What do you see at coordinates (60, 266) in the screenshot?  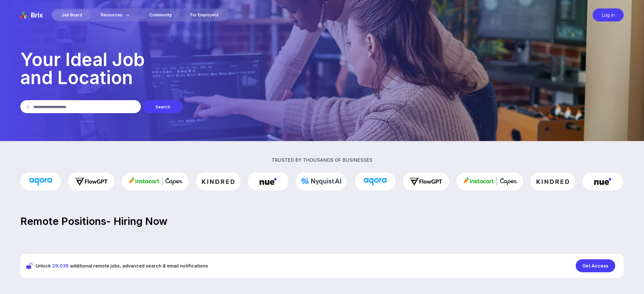 I see `span: 29,039` at bounding box center [60, 266].